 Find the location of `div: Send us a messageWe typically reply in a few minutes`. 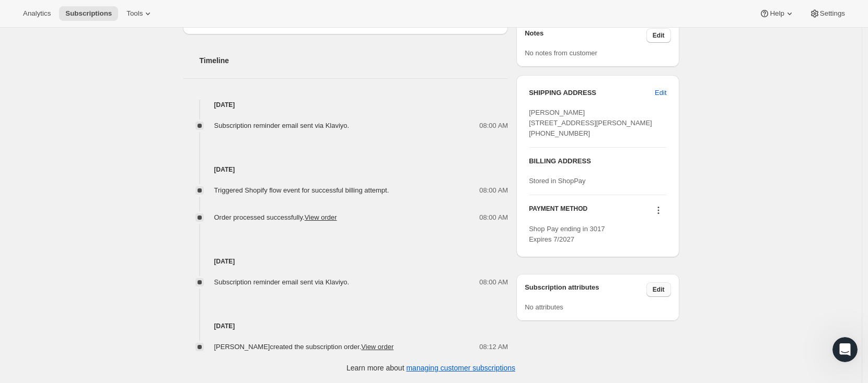

div: Send us a messageWe typically reply in a few minutes is located at coordinates (105, 202).